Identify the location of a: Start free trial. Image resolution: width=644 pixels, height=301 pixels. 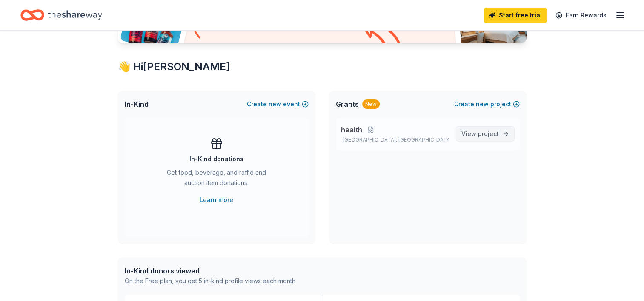
(515, 15).